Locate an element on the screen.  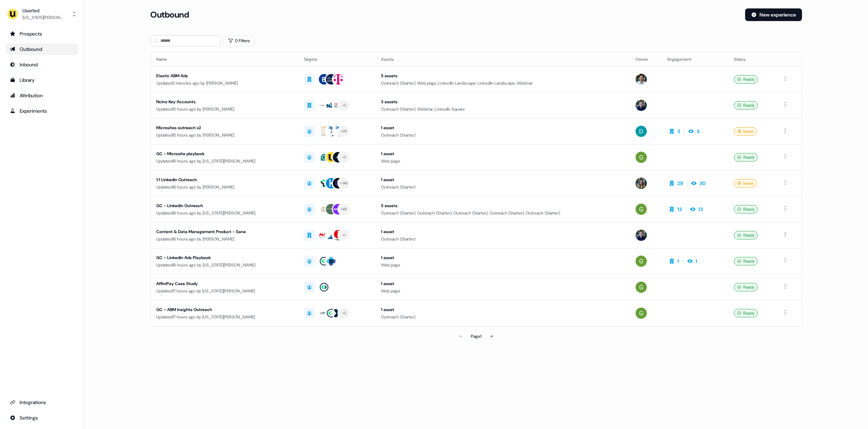
div: Inbound is located at coordinates (42, 65).